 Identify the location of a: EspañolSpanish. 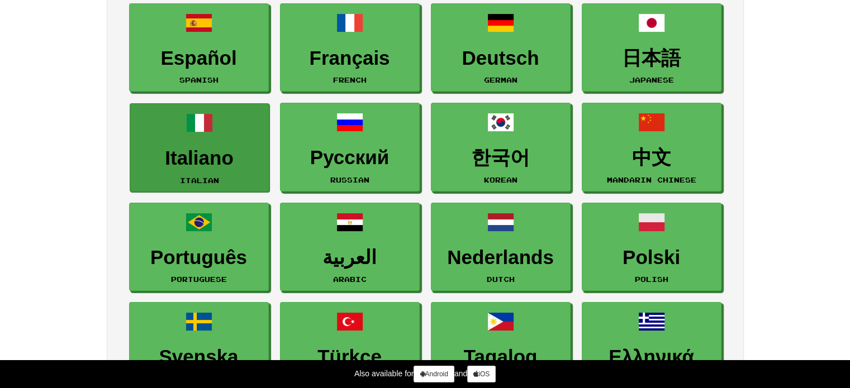
(199, 47).